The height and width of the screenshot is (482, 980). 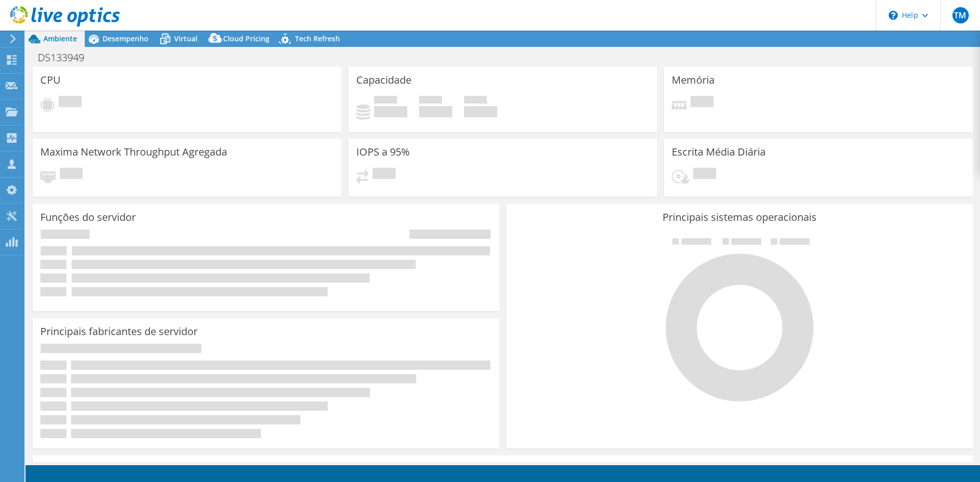 I want to click on h3: Memória, so click(x=693, y=80).